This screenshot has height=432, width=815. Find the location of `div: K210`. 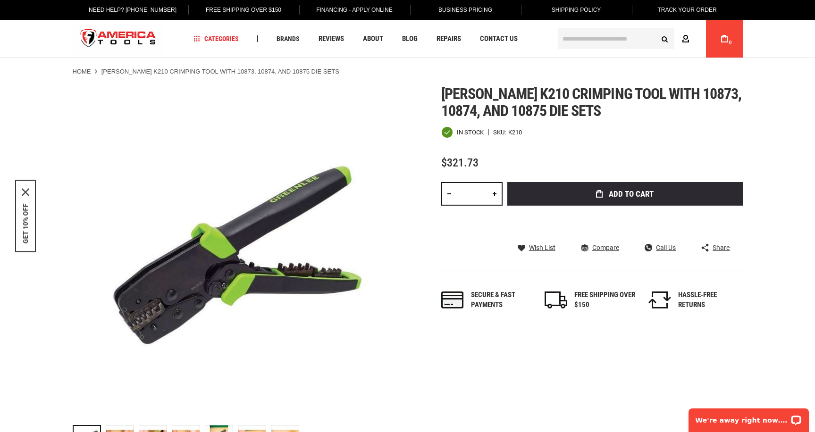

div: K210 is located at coordinates (515, 132).